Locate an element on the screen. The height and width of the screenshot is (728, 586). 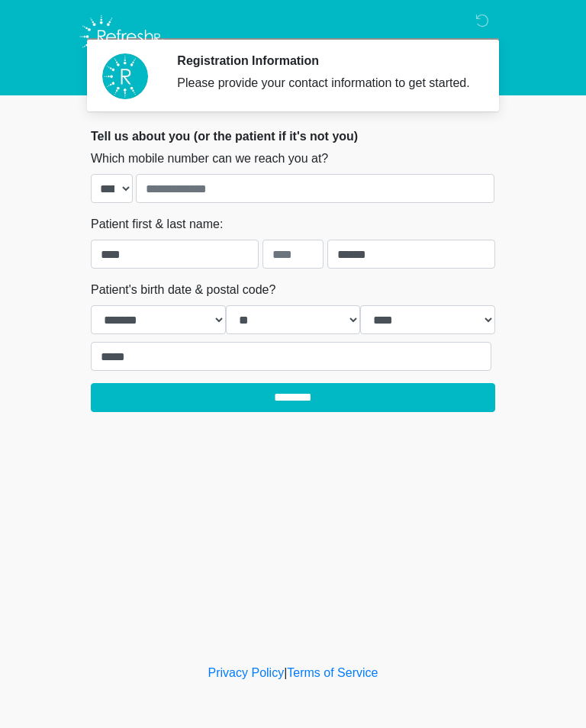
label: Patient's birth date & postal code? is located at coordinates (183, 290).